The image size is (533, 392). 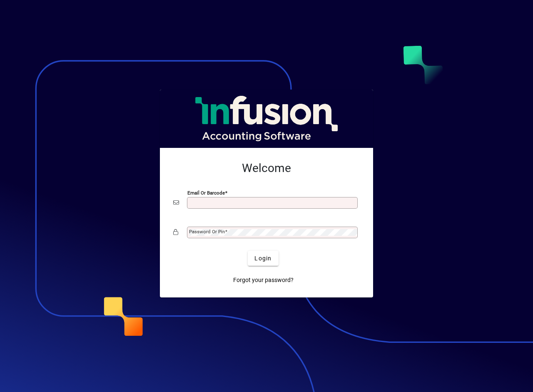 I want to click on span: Forgot your password?, so click(x=263, y=280).